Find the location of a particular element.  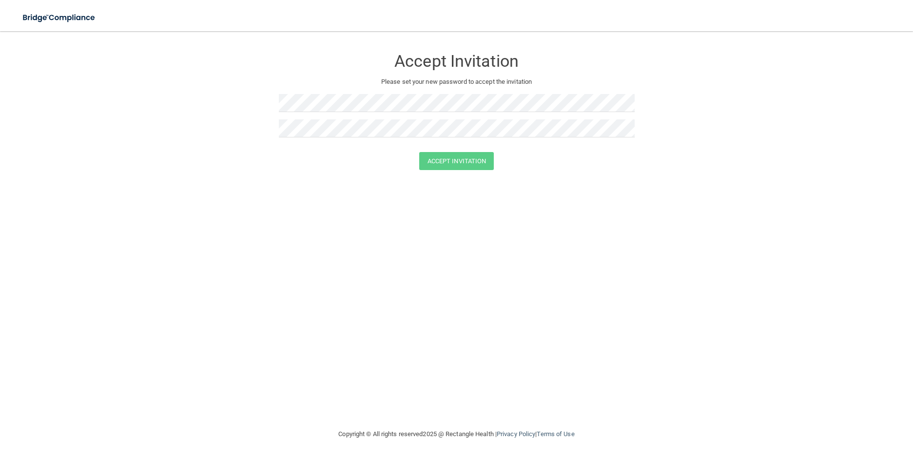

button: Accept Invitation is located at coordinates (457, 161).